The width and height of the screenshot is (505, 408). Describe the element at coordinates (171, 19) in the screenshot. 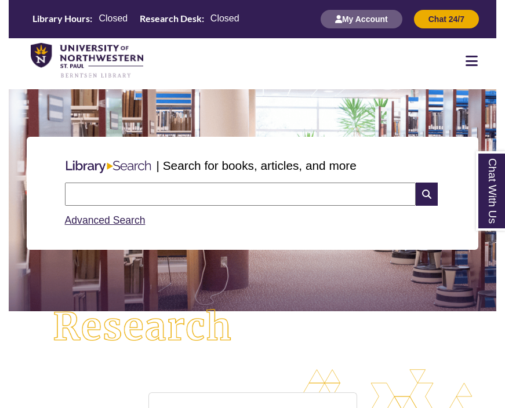

I see `th: Research Desk:` at that location.